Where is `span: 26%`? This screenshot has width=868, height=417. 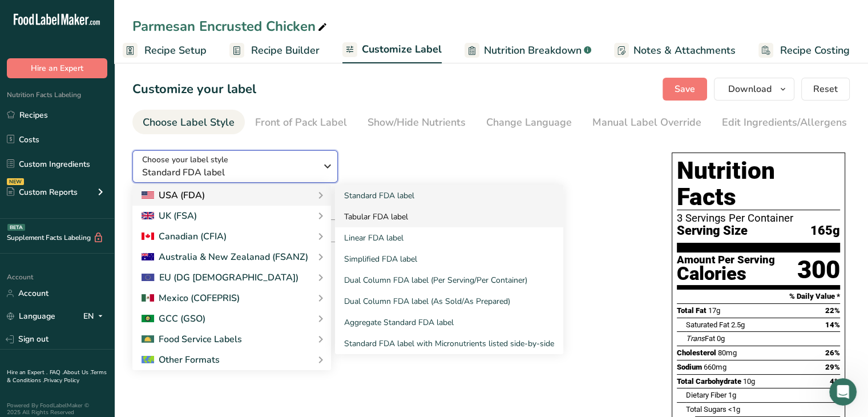
span: 26% is located at coordinates (833, 352).